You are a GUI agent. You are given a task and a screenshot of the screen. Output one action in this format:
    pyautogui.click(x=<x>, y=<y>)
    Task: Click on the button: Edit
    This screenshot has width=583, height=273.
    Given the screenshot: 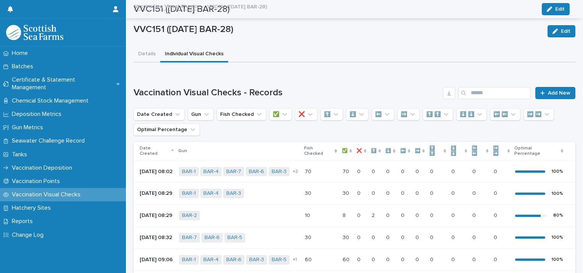 What is the action you would take?
    pyautogui.click(x=561, y=31)
    